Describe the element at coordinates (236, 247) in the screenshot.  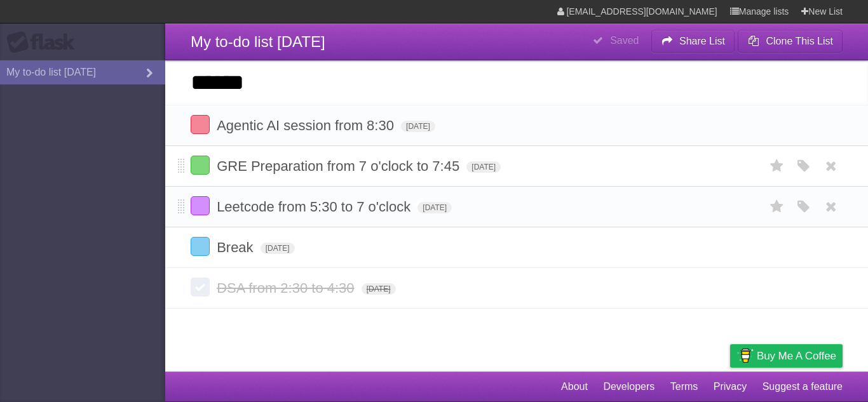
I see `span: Break` at that location.